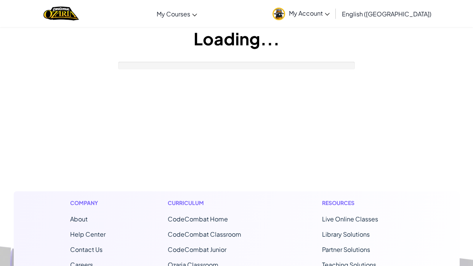 Image resolution: width=473 pixels, height=266 pixels. I want to click on h1: Curriculum, so click(214, 203).